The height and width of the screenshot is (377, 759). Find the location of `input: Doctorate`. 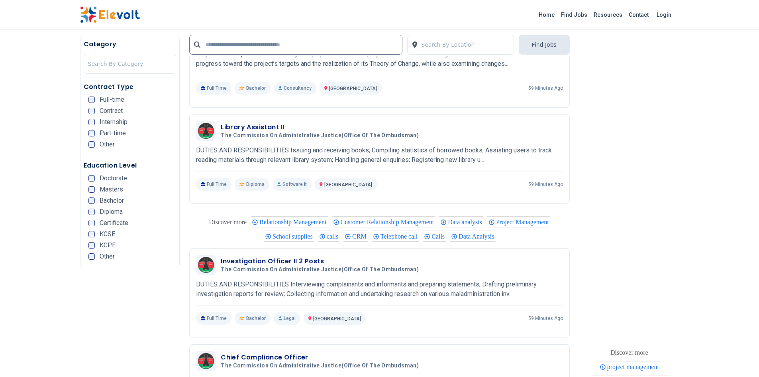

input: Doctorate is located at coordinates (92, 178).